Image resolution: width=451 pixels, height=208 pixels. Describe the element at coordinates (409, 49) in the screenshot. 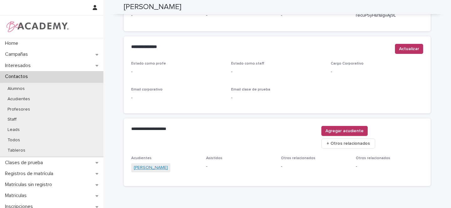

I see `button: Actualizar` at that location.